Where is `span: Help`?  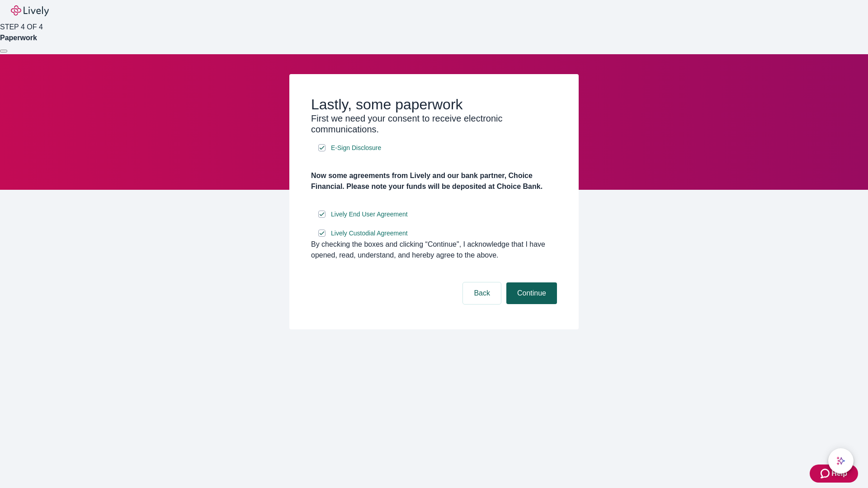 span: Help is located at coordinates (839, 474).